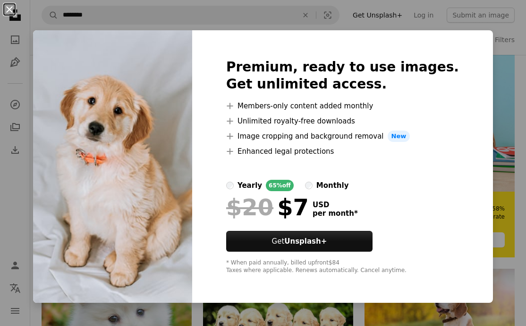 The image size is (526, 326). What do you see at coordinates (306, 241) in the screenshot?
I see `strong: Unsplash+` at bounding box center [306, 241].